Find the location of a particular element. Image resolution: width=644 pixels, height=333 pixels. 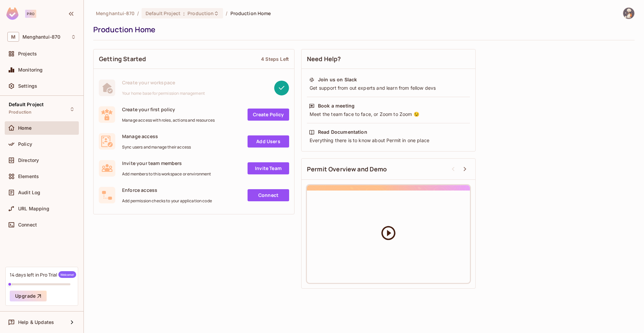

a: Add Users is located at coordinates (268, 141).